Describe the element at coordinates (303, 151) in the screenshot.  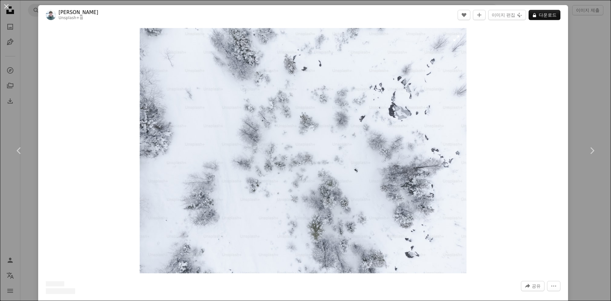
I see `img: 눈 덮인 숲의 조감도` at that location.